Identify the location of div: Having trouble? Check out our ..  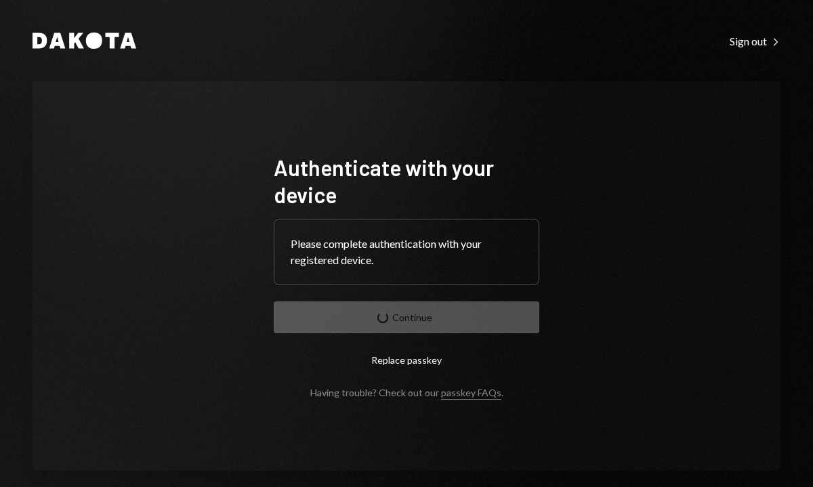
(407, 392).